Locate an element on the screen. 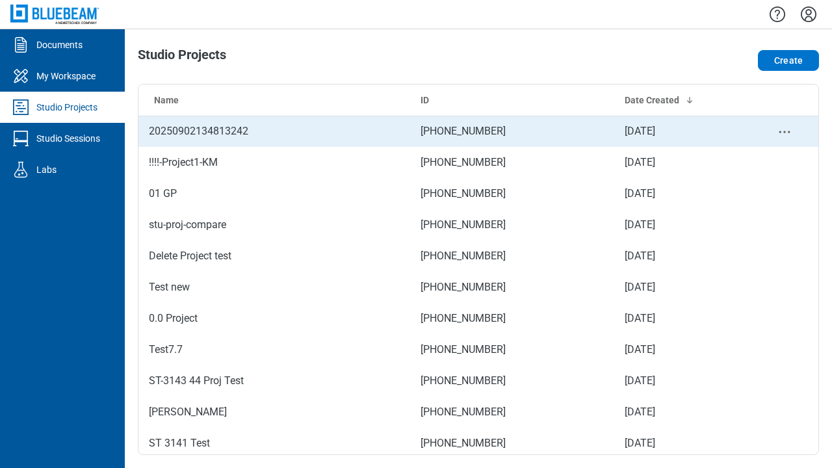 This screenshot has width=832, height=468. div: Date Created is located at coordinates (682, 100).